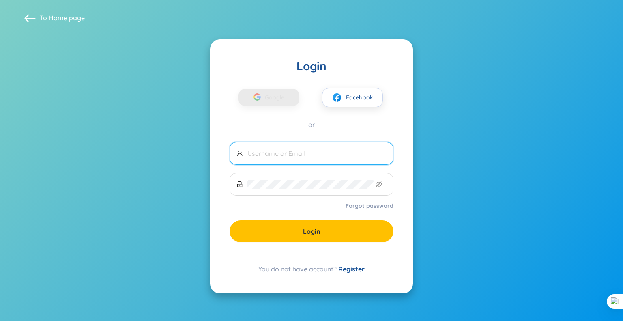 This screenshot has height=321, width=623. What do you see at coordinates (370, 206) in the screenshot?
I see `a: Forgot password` at bounding box center [370, 206].